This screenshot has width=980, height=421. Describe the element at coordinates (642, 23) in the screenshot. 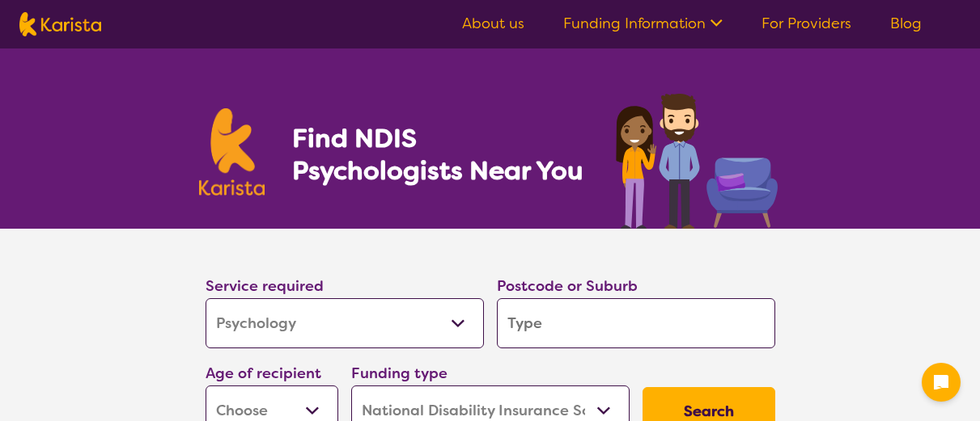

I see `a: Funding Information` at that location.